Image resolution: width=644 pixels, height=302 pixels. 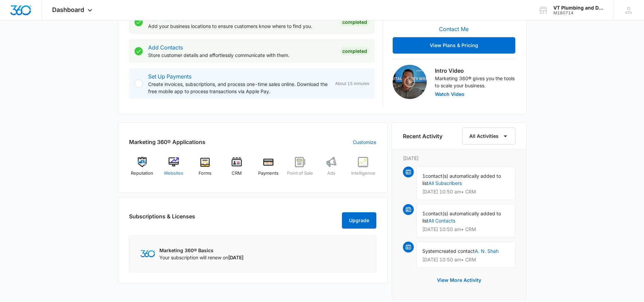 I want to click on span: Intelligence, so click(x=363, y=173).